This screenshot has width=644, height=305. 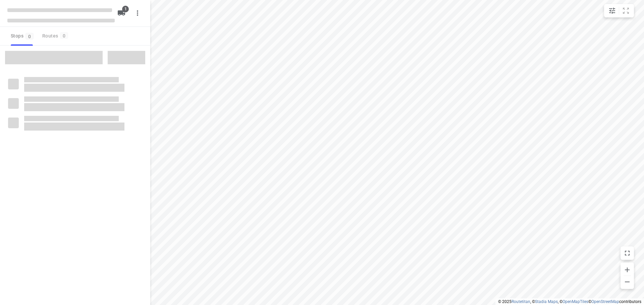 What do you see at coordinates (569, 301) in the screenshot?
I see `li: © 2025 , © , © © contributors` at bounding box center [569, 301].